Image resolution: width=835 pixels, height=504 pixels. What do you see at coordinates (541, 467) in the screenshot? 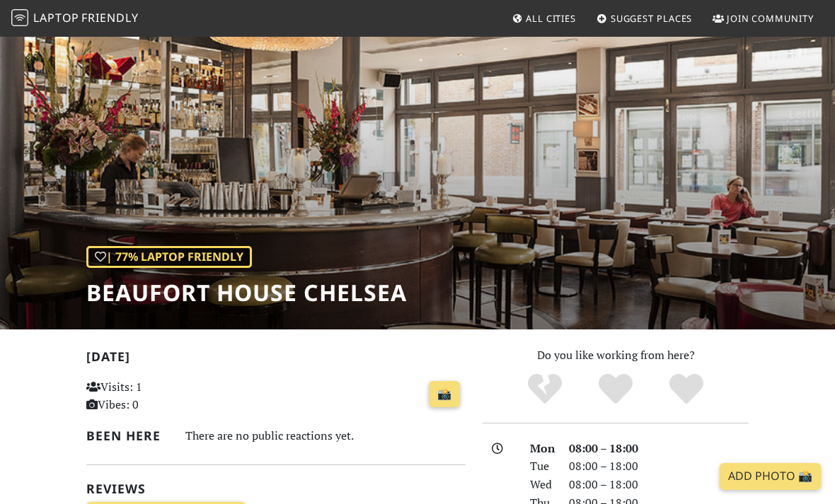
I see `div: Tue` at bounding box center [541, 467].